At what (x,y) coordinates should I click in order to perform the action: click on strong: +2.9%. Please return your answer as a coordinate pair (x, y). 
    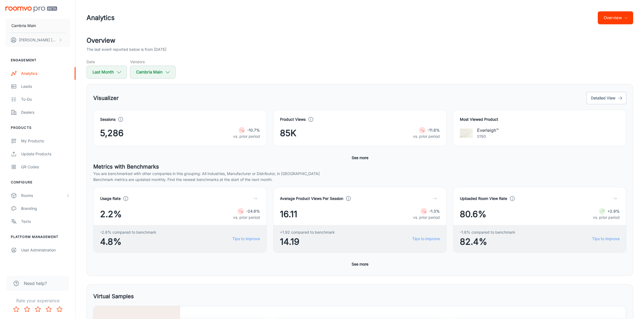
    Looking at the image, I should click on (614, 211).